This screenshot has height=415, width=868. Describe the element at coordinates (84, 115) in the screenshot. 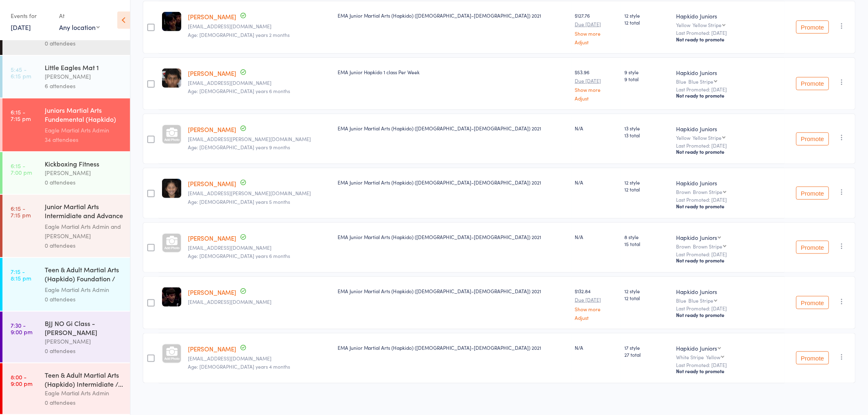

I see `div: Juniors Martial Arts Fundemental (Hapkido) Mat 2` at that location.